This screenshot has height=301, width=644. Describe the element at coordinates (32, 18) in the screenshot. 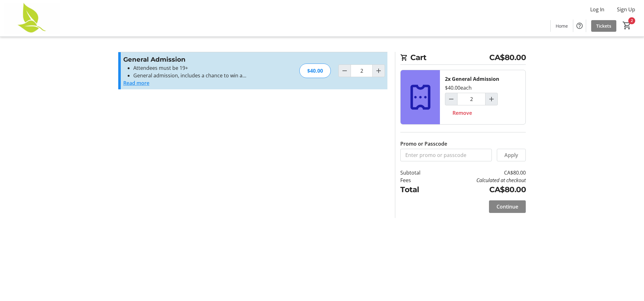

I see `img: Comox Valley Hospice Society's Logo` at that location.